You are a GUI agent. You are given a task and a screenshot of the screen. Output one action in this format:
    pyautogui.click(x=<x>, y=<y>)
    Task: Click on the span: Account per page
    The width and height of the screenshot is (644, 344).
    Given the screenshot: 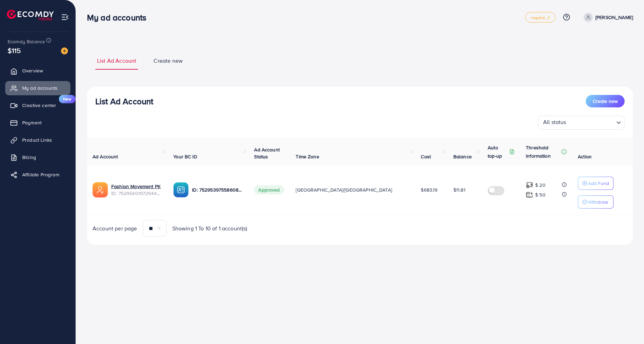 What is the action you would take?
    pyautogui.click(x=114, y=229)
    